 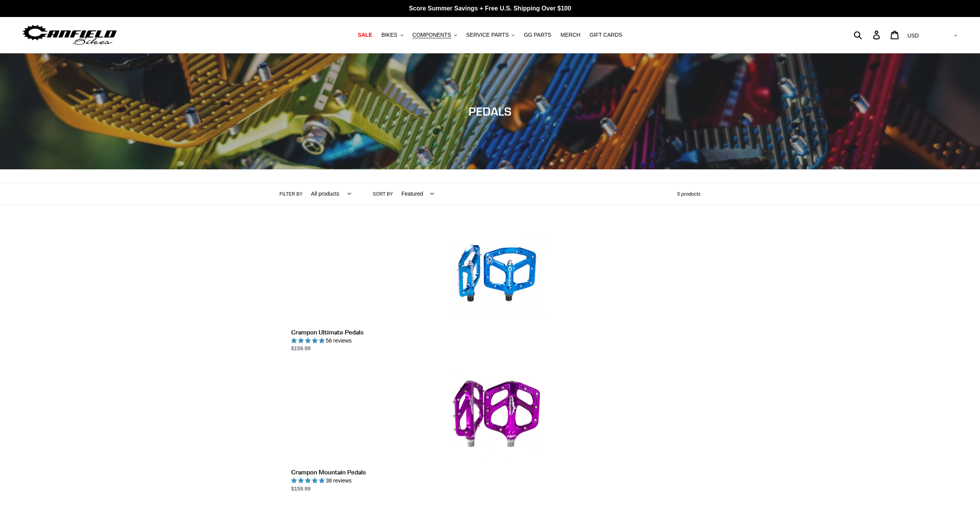 I want to click on span: SERVICE PARTS, so click(x=487, y=35).